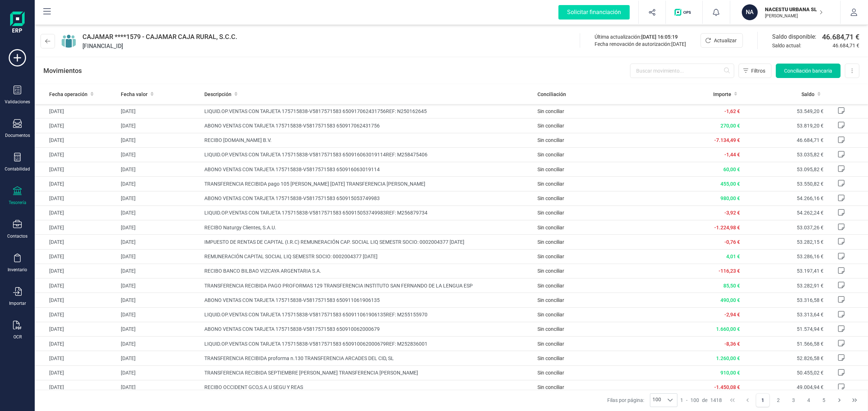 The height and width of the screenshot is (411, 868). I want to click on span: LIQUID.OP.VENTAS CON TARJETA 175715838-V5817571583 650917062431756REF: N250162645, so click(368, 111).